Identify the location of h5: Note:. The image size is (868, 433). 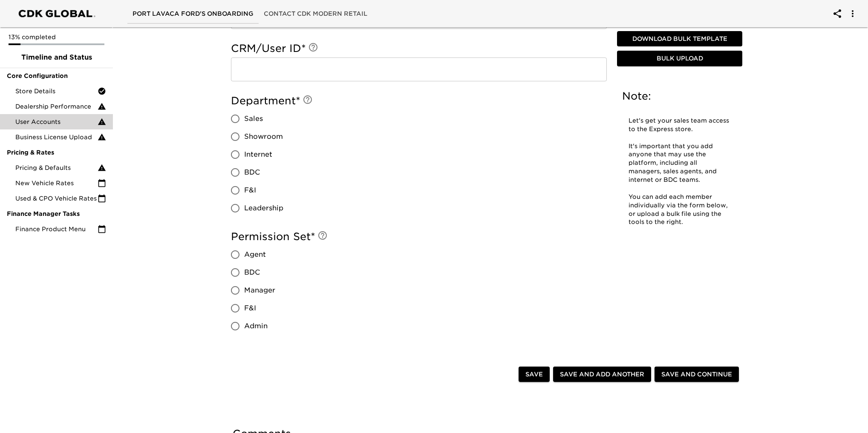
(679, 96).